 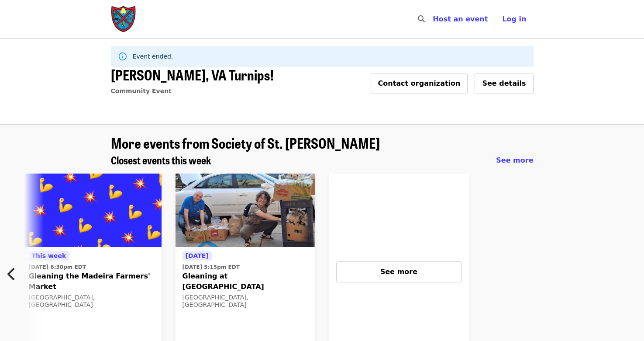 What do you see at coordinates (514, 19) in the screenshot?
I see `span: Log in` at bounding box center [514, 19].